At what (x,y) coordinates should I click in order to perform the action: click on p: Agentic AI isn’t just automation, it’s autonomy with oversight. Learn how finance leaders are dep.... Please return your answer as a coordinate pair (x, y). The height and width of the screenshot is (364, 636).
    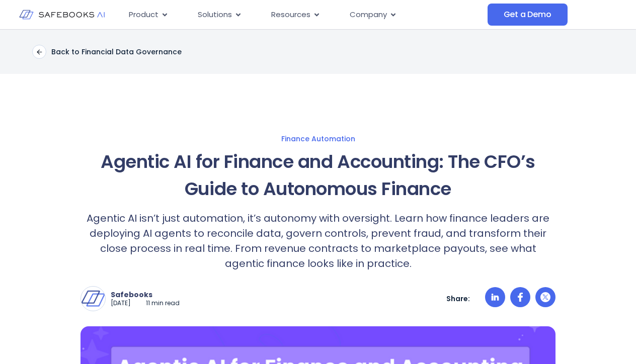
    Looking at the image, I should click on (318, 241).